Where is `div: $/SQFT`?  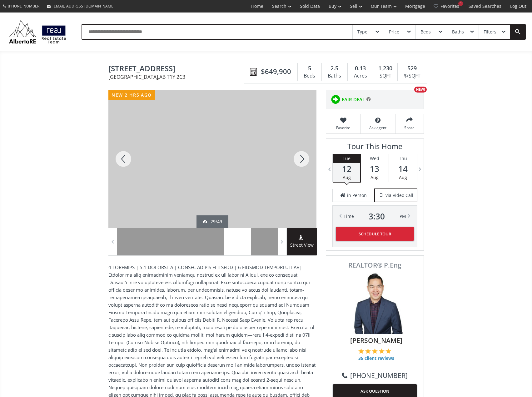 div: $/SQFT is located at coordinates (412, 76).